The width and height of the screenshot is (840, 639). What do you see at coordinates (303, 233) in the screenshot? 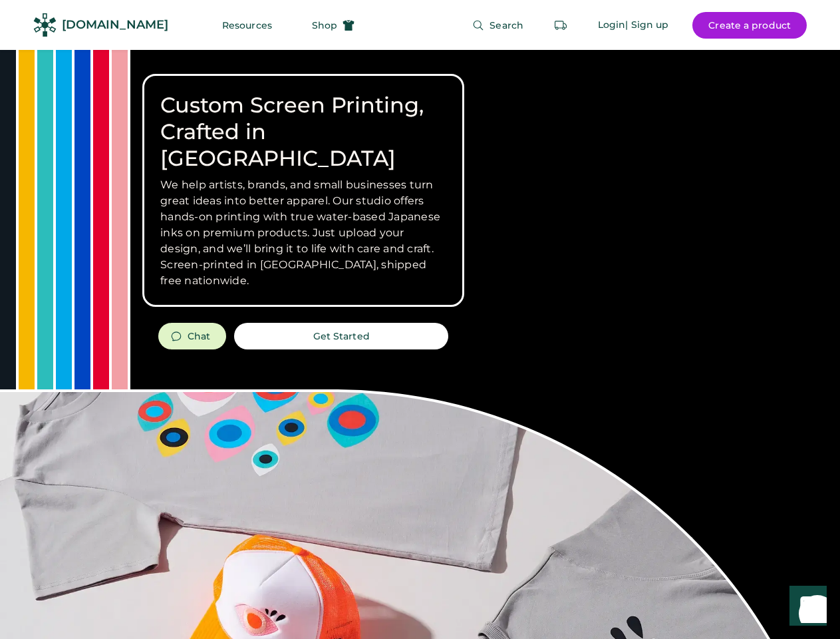
I see `h3: We help artists, brands, and small businesses turn great ideas into better apparel. Our studio of...` at bounding box center [303, 233].